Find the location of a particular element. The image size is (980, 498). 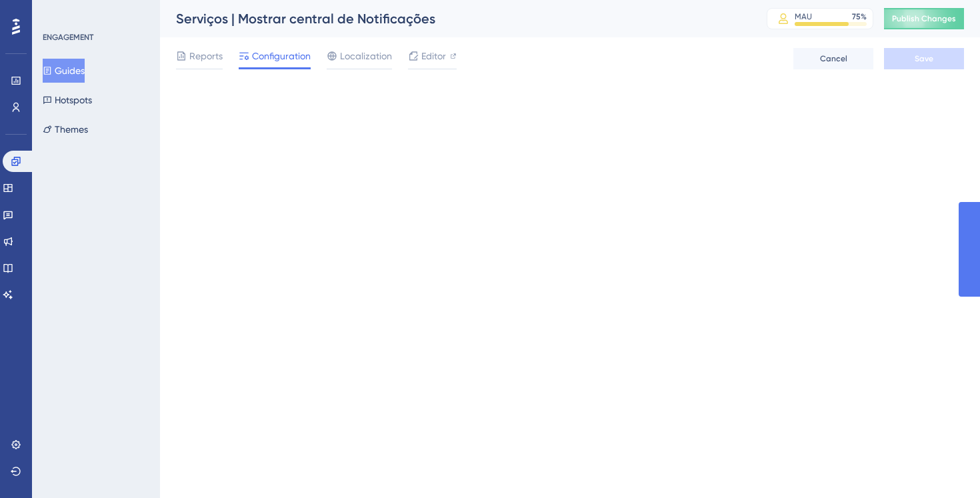

span: Reports is located at coordinates (206, 56).